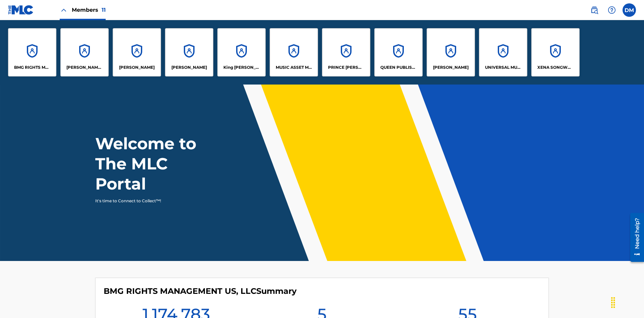  What do you see at coordinates (32, 68) in the screenshot?
I see `p: BMG RIGHTS MANAGEMENT US, LLC` at bounding box center [32, 68].